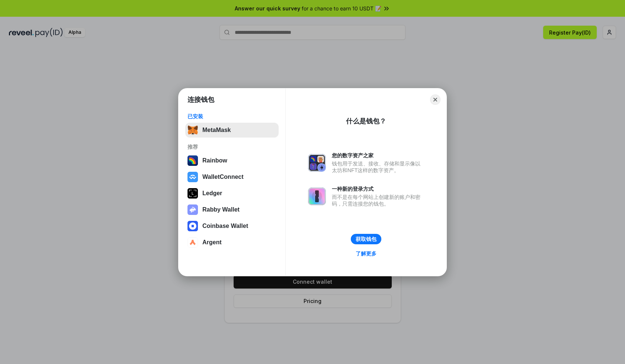 This screenshot has height=364, width=625. I want to click on img: svg+xml,%3Csvg%20xmlns%3D%22http%3A%2F%2Fwww.w3.org%2F2000%2Fsvg%22%20width%3D%2228%22%20height%3..., so click(193, 194).